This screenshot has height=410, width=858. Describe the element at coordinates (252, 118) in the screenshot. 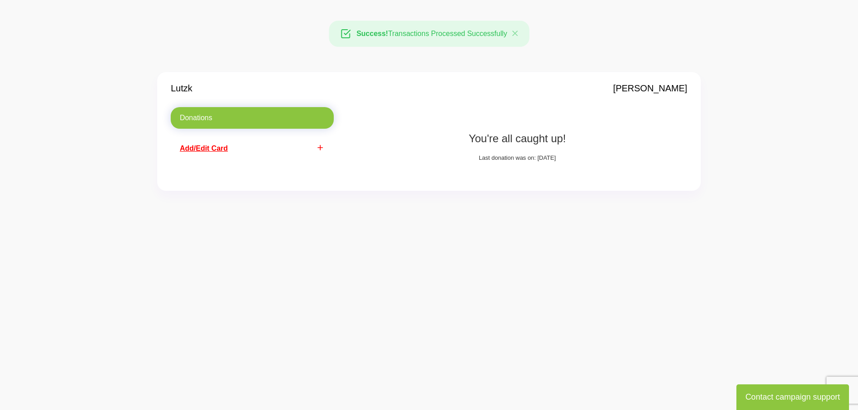

I see `a: Donations` at that location.